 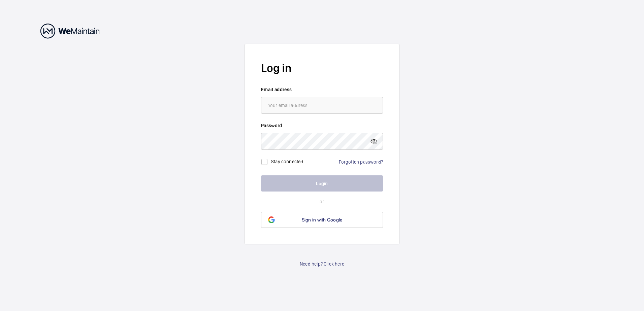 I want to click on h2: Log in, so click(x=322, y=68).